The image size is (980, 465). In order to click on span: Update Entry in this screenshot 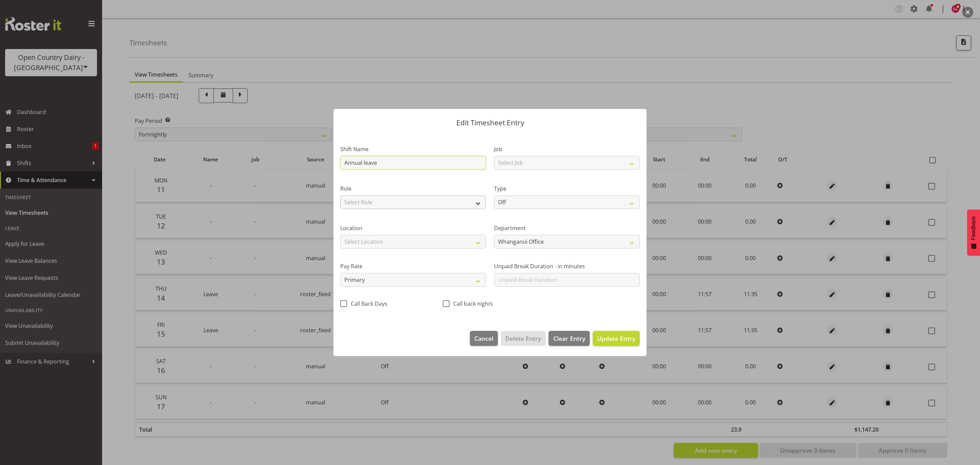, I will do `click(616, 338)`.